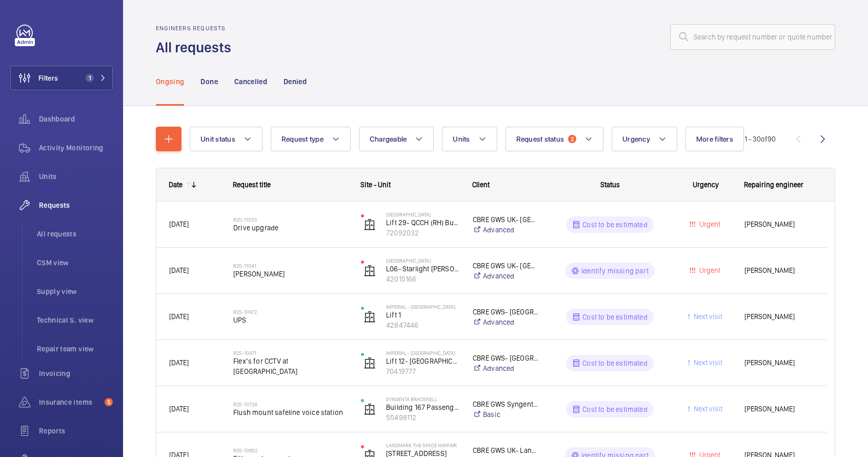 This screenshot has height=457, width=868. Describe the element at coordinates (74, 291) in the screenshot. I see `span: Supply view` at that location.